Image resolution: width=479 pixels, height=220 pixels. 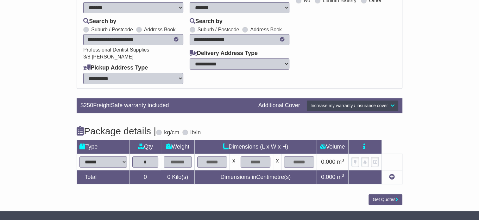 I want to click on td: 0, so click(x=145, y=177).